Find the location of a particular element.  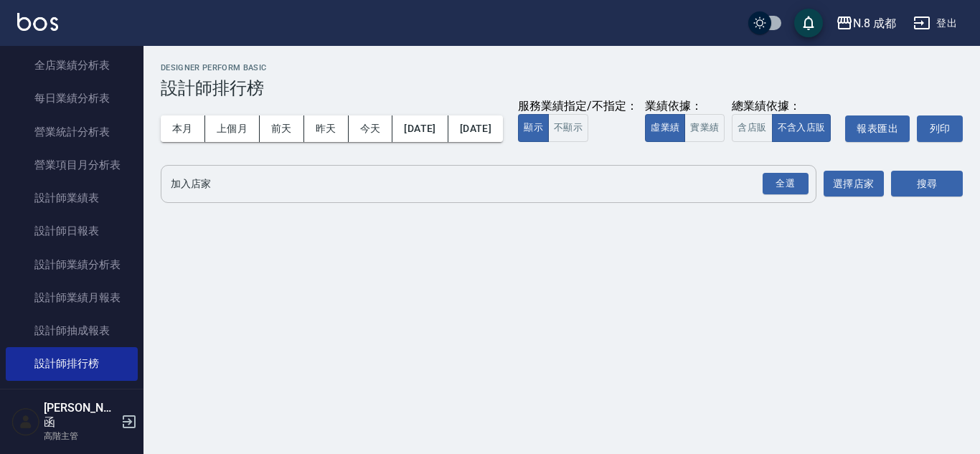

button: 今天 is located at coordinates (371, 128).